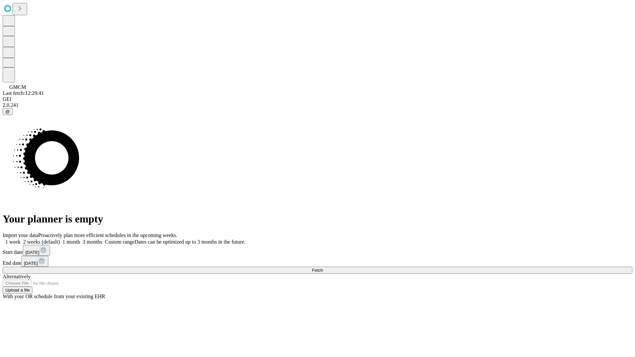 Image resolution: width=635 pixels, height=357 pixels. I want to click on button: Upload a file, so click(18, 290).